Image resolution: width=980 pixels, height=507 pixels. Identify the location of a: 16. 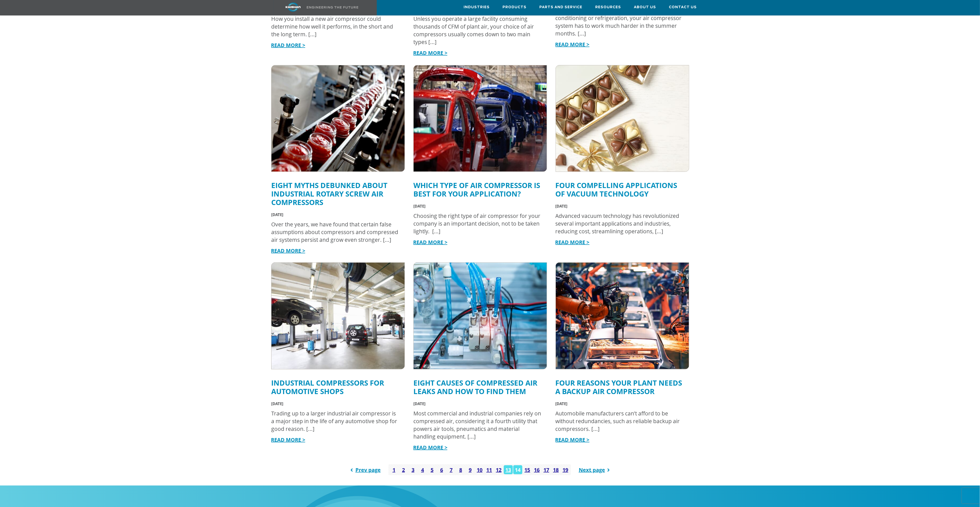
(537, 469).